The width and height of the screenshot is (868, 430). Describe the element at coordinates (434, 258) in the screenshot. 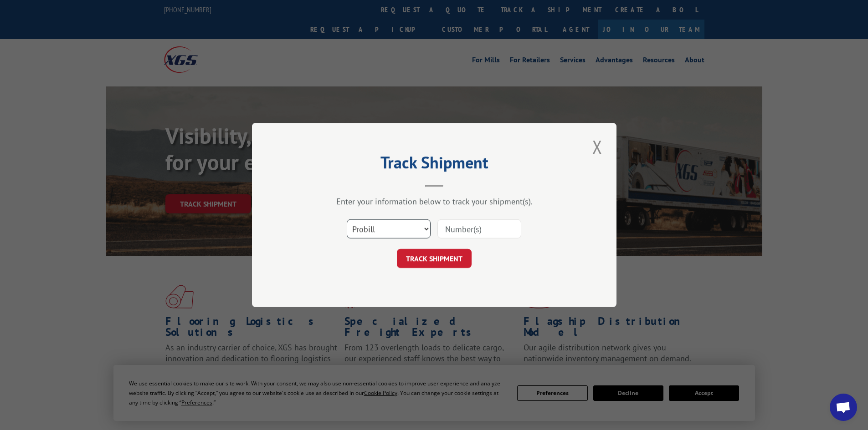

I see `button: TRACK SHIPMENT` at that location.